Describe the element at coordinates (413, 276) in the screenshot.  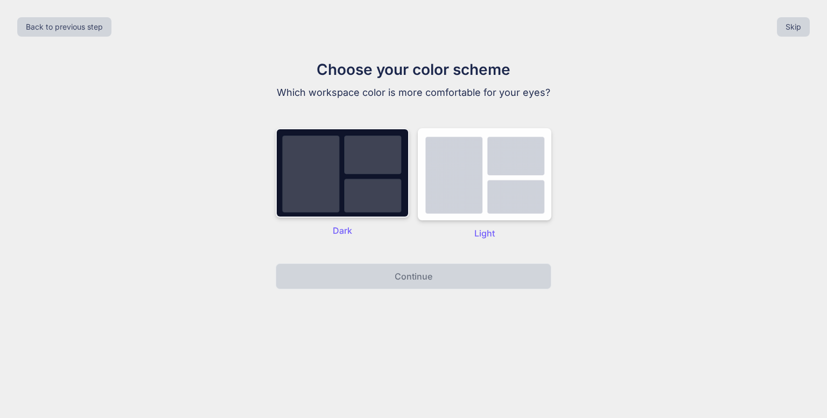
I see `button: Continue` at that location.